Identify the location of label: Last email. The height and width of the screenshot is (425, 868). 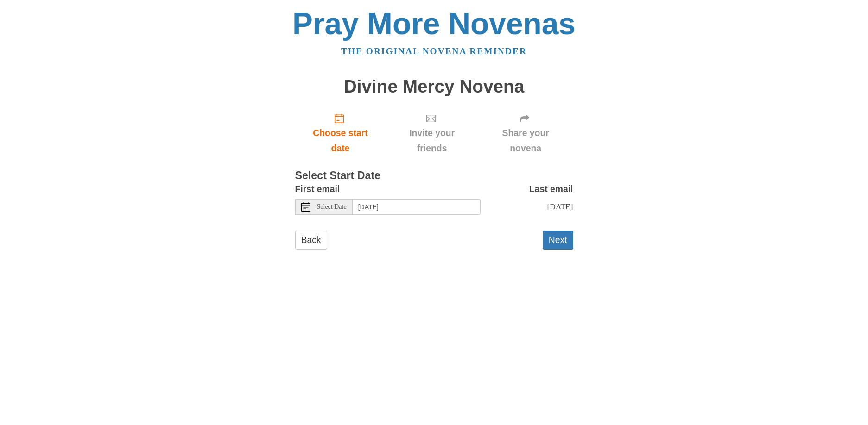
(551, 189).